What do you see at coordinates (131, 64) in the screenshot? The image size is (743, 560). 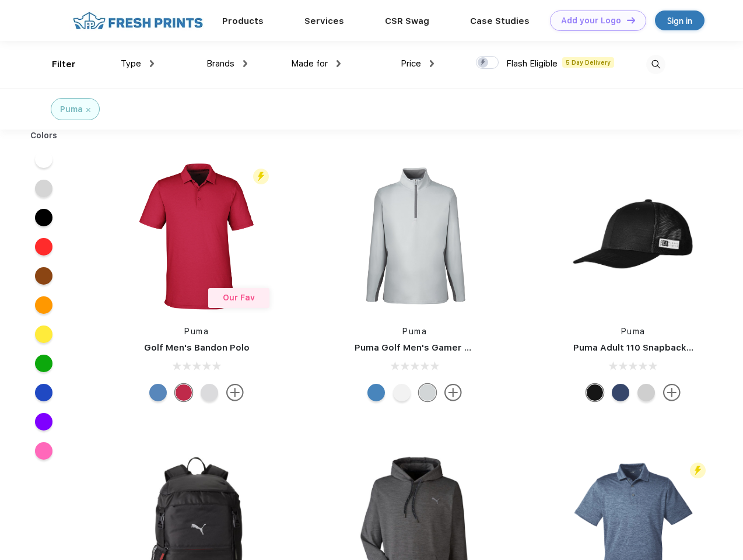 I see `span: Type` at bounding box center [131, 64].